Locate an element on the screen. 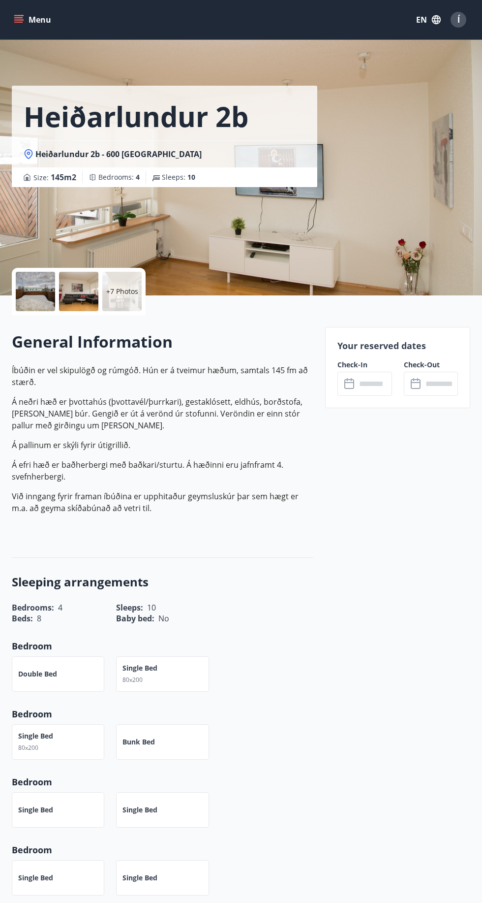  button: EN is located at coordinates (429, 20).